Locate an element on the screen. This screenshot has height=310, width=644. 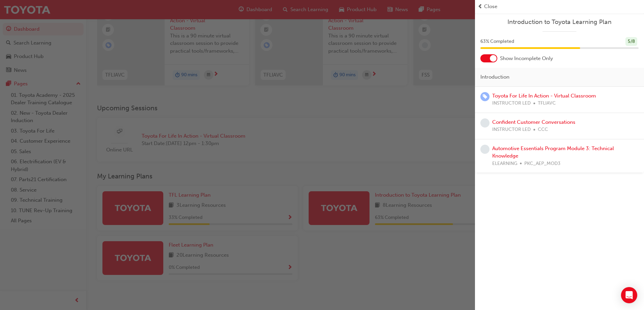
a: Toyota For Life In Action - Virtual Classroom is located at coordinates (544, 96).